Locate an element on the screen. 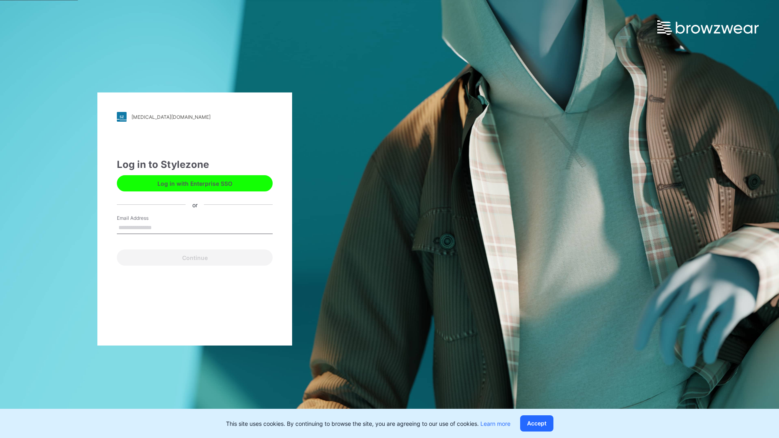  div: or is located at coordinates (195, 204).